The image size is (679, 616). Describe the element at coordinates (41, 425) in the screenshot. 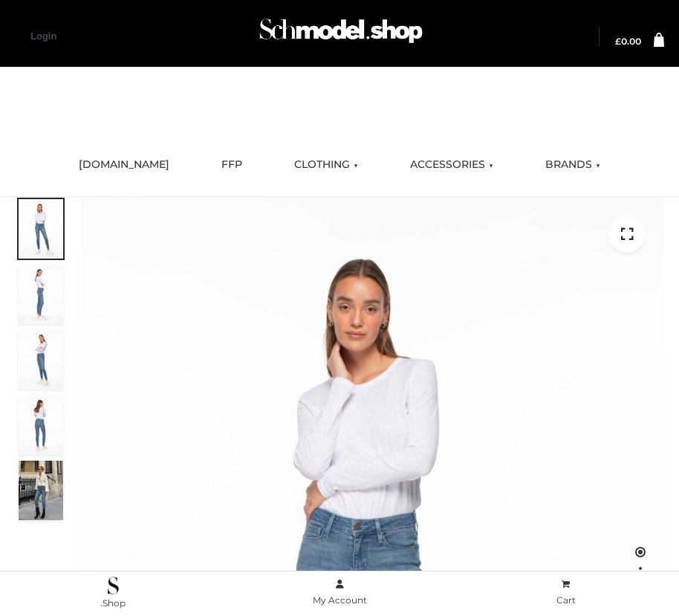

I see `img: 2001KLX-Ava-skinny-cove-2-scaled_32c0e67e-5e94-449c-a916-4c02a8c03427.jpg` at that location.